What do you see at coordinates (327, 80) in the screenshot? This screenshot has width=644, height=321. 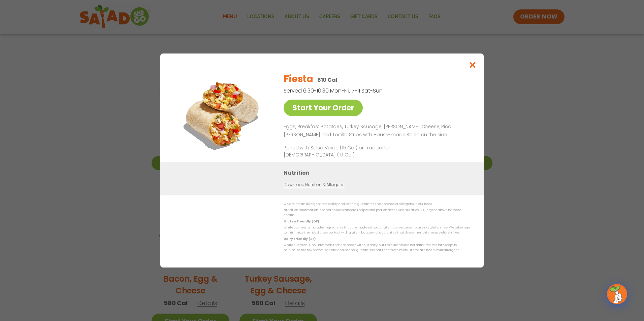 I see `p: 610 Cal` at bounding box center [327, 80].